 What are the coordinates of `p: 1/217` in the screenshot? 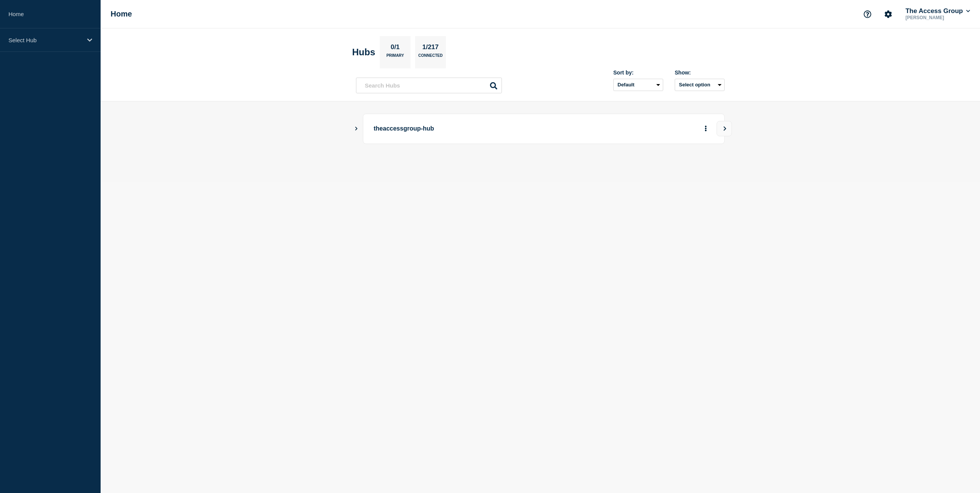 It's located at (431, 48).